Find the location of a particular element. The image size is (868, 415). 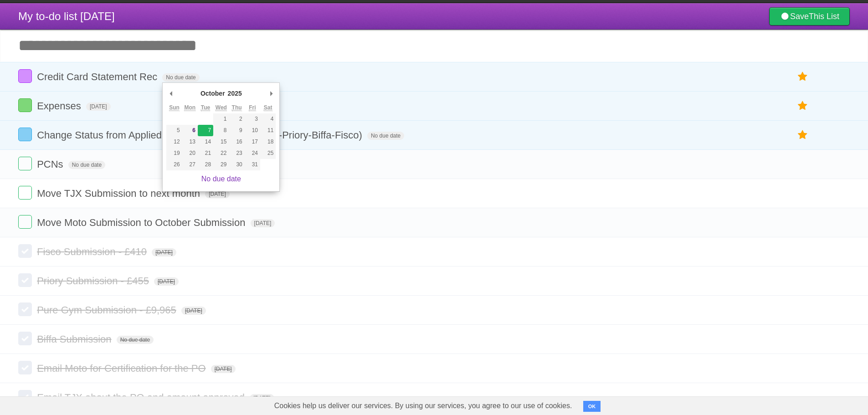

button: 27 is located at coordinates (190, 164).